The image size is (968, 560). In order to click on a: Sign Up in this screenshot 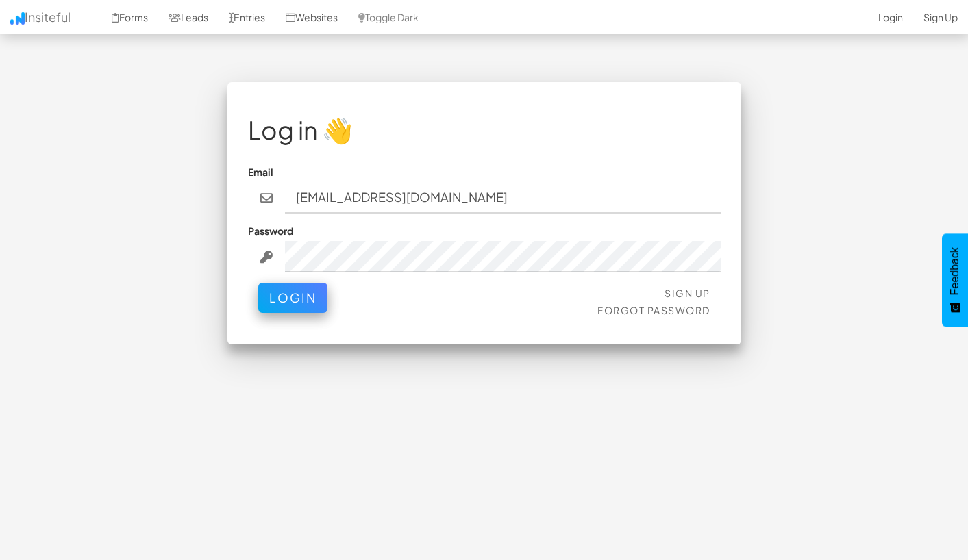, I will do `click(687, 293)`.